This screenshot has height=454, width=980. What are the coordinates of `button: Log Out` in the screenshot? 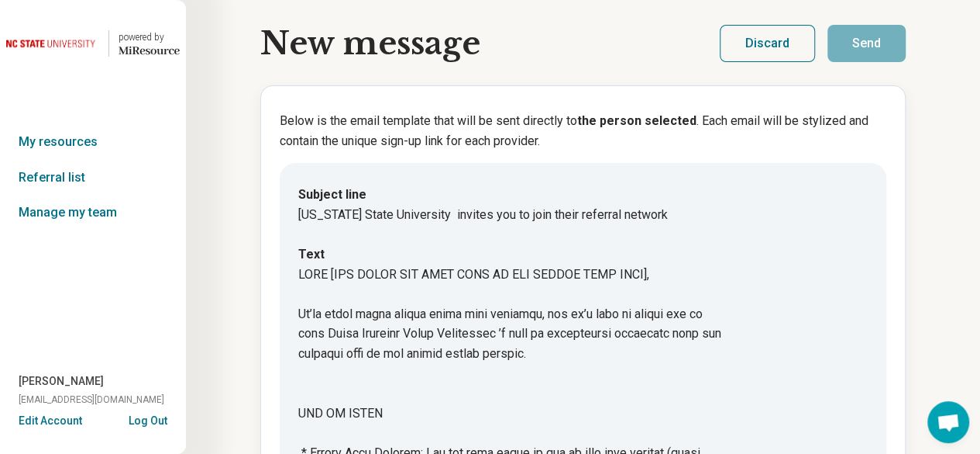 It's located at (148, 419).